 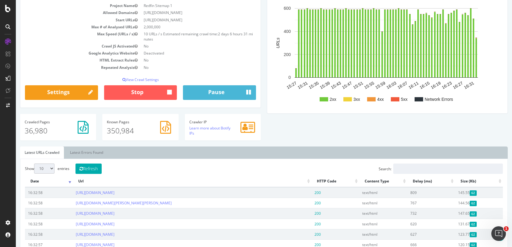 What do you see at coordinates (42, 131) in the screenshot?
I see `p: 36,980` at bounding box center [42, 131].